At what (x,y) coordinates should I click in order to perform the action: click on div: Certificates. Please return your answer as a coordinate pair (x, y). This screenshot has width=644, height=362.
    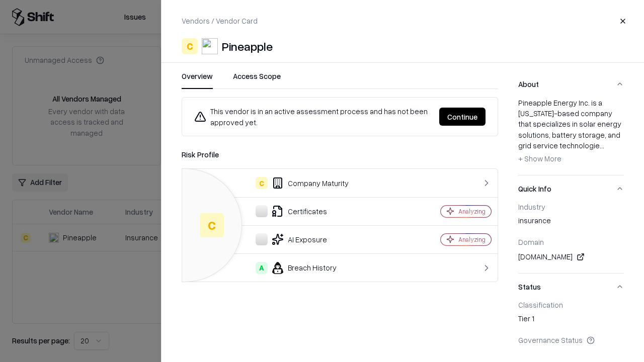
    Looking at the image, I should click on (298, 211).